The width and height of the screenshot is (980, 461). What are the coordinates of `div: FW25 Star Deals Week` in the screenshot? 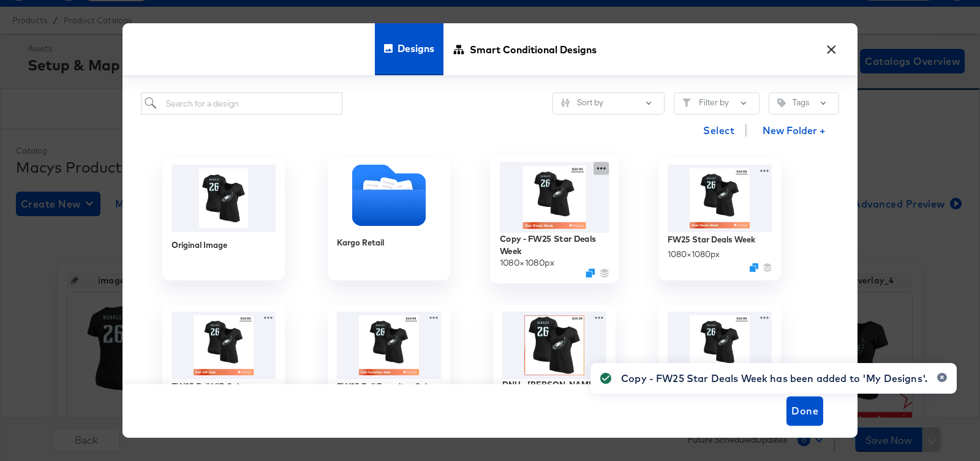 It's located at (711, 239).